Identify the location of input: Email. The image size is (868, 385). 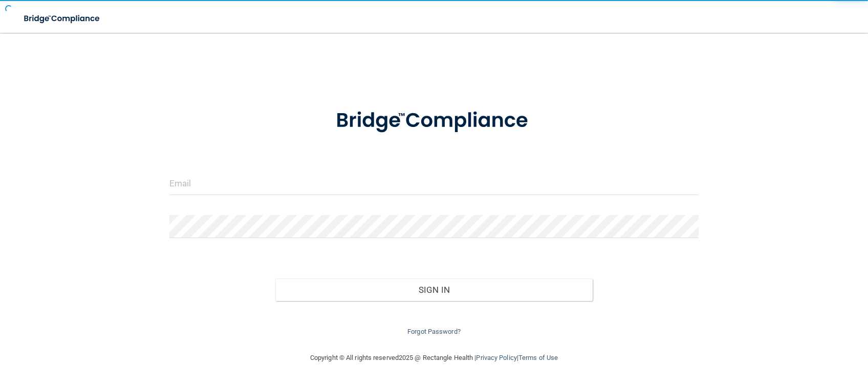
(434, 183).